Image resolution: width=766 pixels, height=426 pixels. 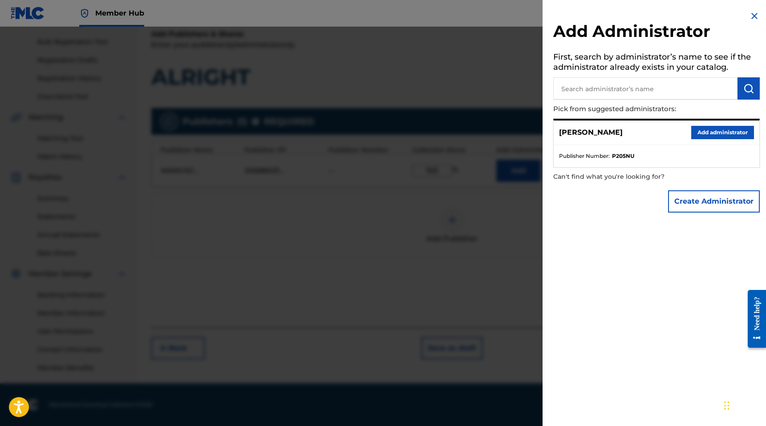 I want to click on div: Drag, so click(x=727, y=406).